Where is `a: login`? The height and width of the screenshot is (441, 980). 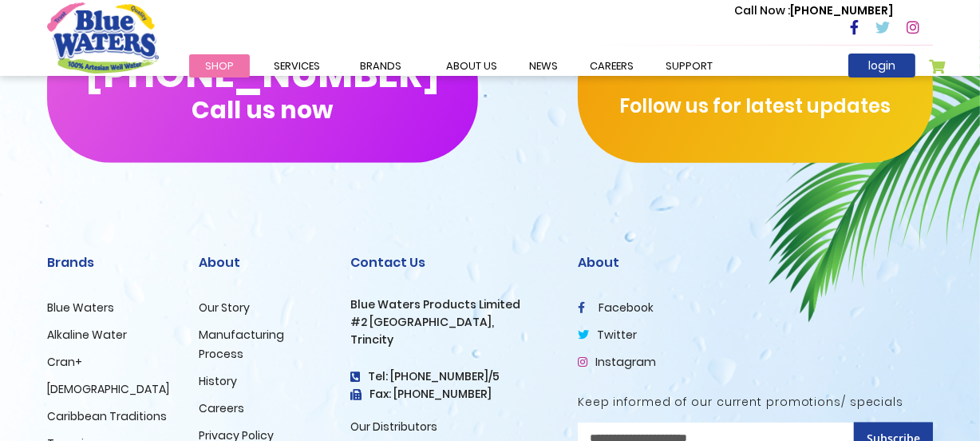 a: login is located at coordinates (882, 65).